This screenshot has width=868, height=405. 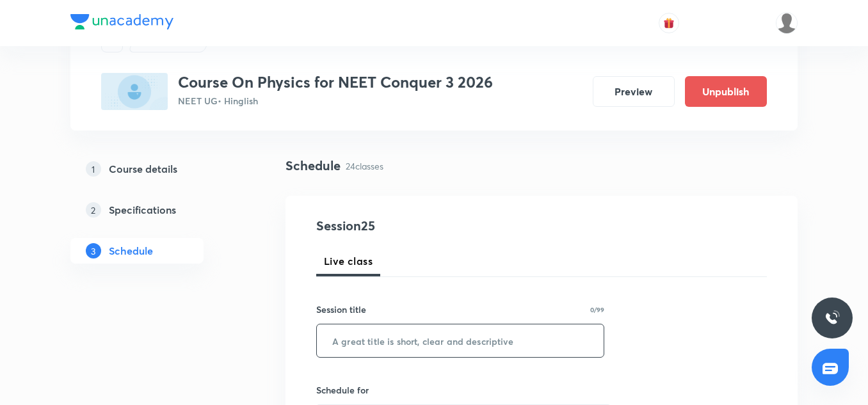 I want to click on img: 70E64404-47CD-4405-A6FC-55D5B732B7D5_plus.png, so click(x=134, y=91).